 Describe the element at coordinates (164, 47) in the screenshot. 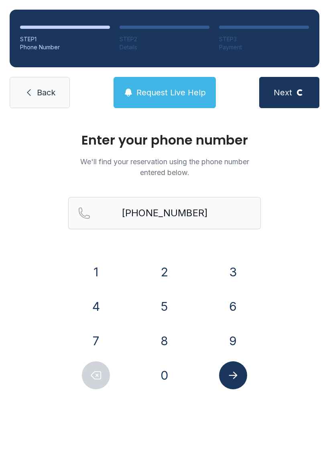

I see `div: Details` at that location.